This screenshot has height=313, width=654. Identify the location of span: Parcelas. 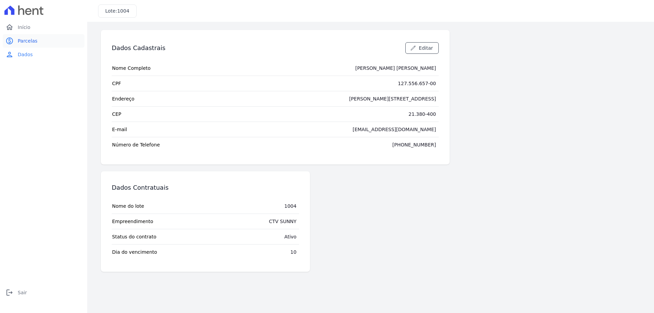
(28, 41).